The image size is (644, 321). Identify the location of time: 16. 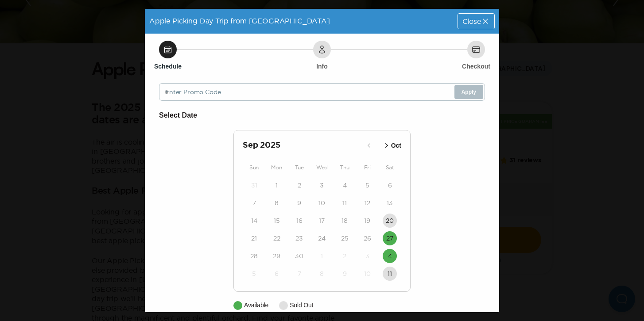
(299, 221).